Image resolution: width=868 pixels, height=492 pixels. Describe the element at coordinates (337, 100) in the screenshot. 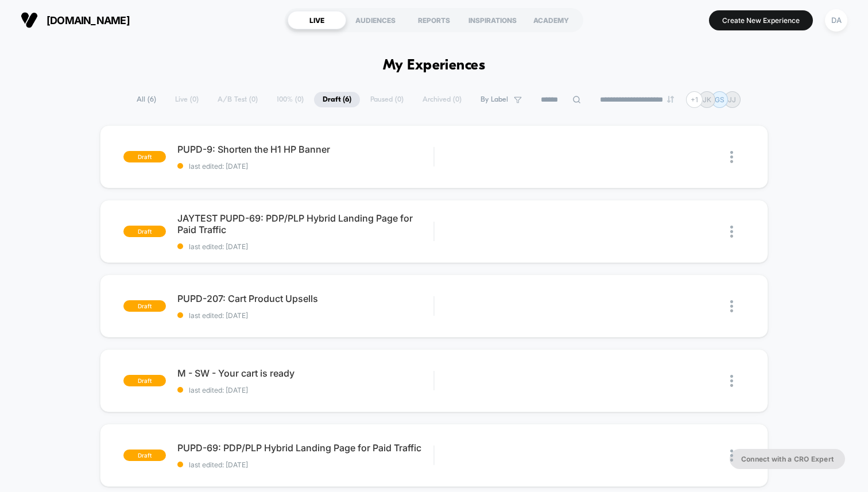

I see `span: Draft ( 6 )` at that location.